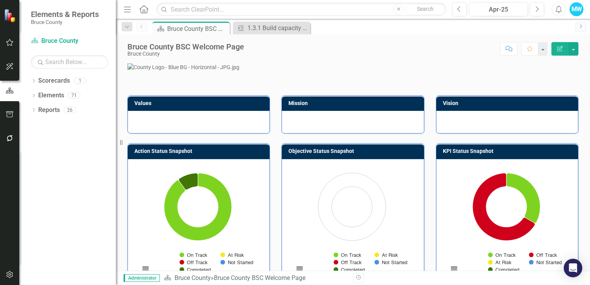 This screenshot has width=590, height=285. Describe the element at coordinates (504, 207) in the screenshot. I see `path: Off Track, 4.` at that location.